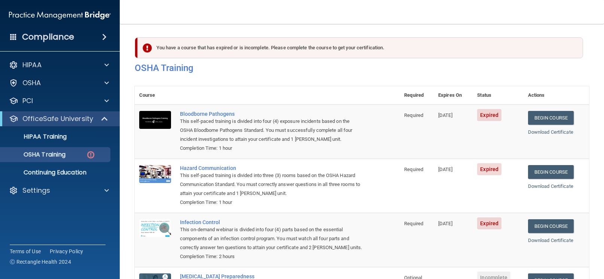 The image size is (604, 279). What do you see at coordinates (271, 168) in the screenshot?
I see `div: Hazard Communication` at bounding box center [271, 168].